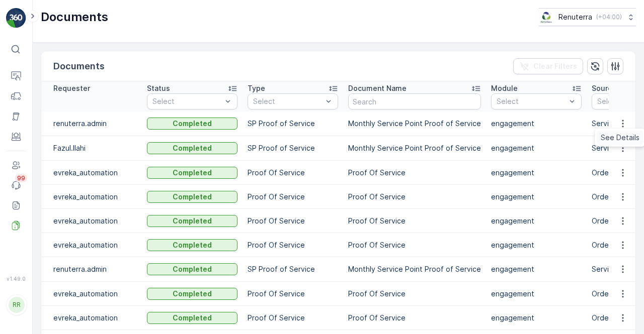 Image resolution: width=644 pixels, height=334 pixels. I want to click on p: Type, so click(256, 88).